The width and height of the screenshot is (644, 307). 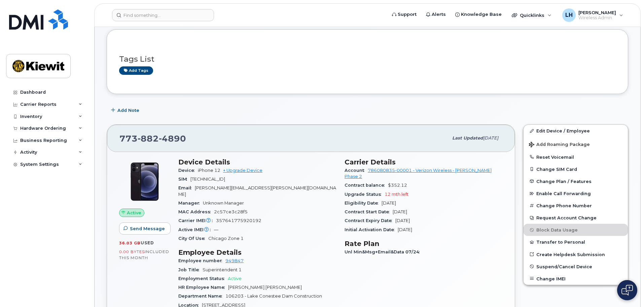 I want to click on span: Contract Start Date, so click(x=368, y=212).